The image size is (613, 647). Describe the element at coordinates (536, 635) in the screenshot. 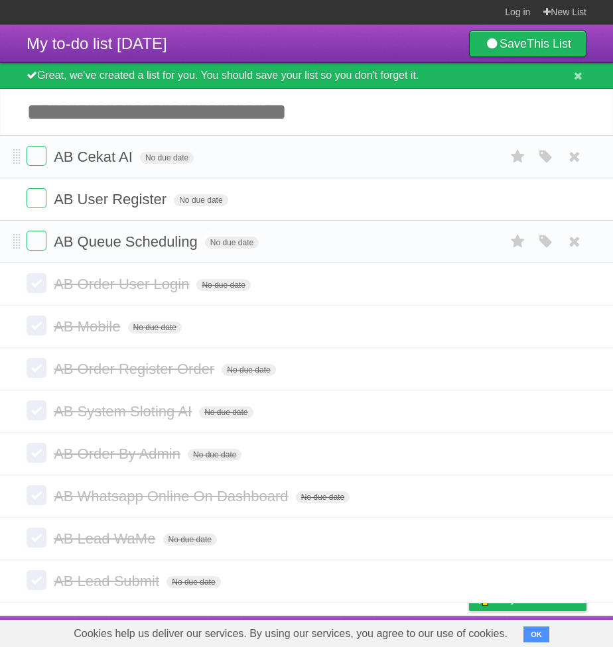

I see `button: OK` at that location.